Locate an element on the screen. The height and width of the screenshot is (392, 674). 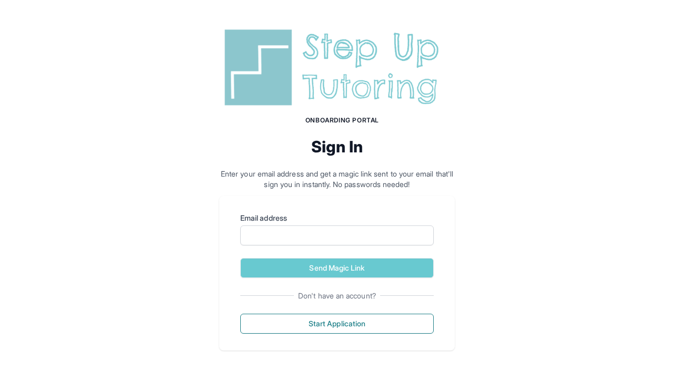
img: Step Up Tutoring horizontal logo is located at coordinates (337, 67).